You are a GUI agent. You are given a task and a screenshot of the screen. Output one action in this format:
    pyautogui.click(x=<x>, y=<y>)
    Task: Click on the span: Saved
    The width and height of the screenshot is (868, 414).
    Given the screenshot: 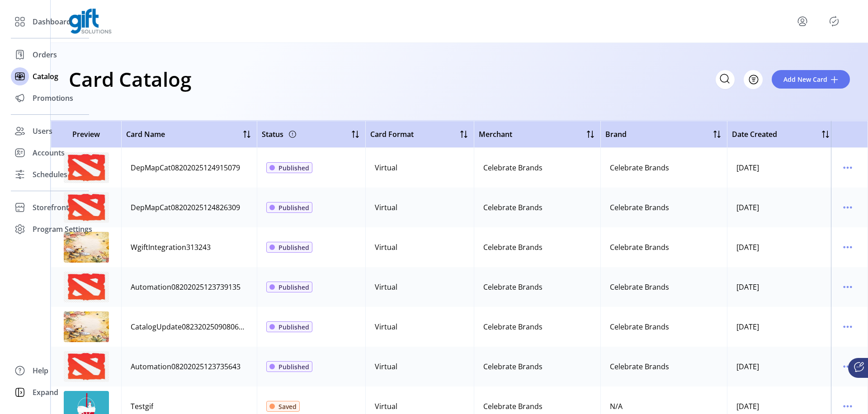 What is the action you would take?
    pyautogui.click(x=287, y=406)
    